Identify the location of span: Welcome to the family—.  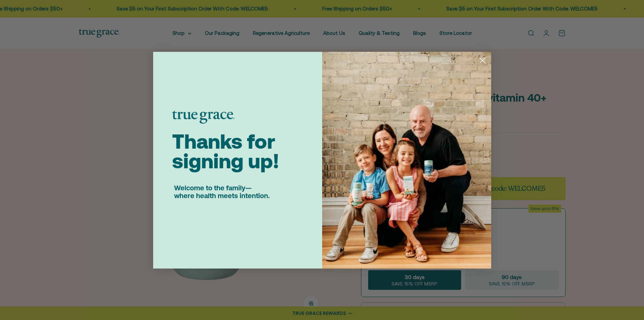
(213, 188).